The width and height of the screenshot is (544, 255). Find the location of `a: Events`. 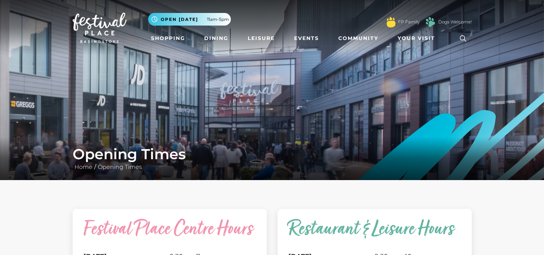

a: Events is located at coordinates (307, 38).